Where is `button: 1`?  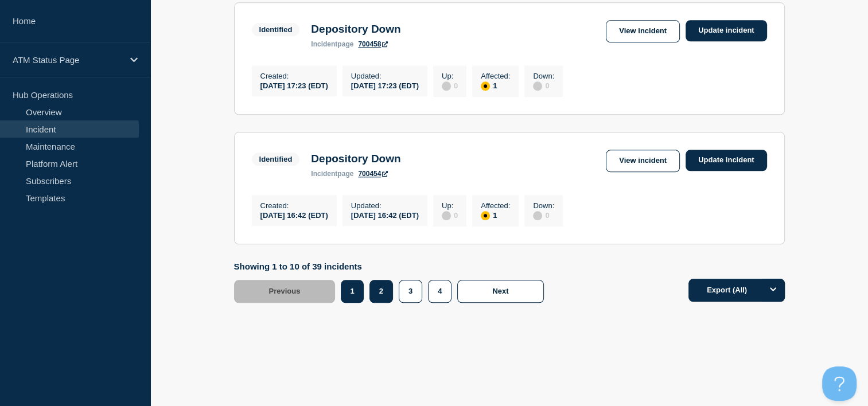
button: 1 is located at coordinates (352, 291).